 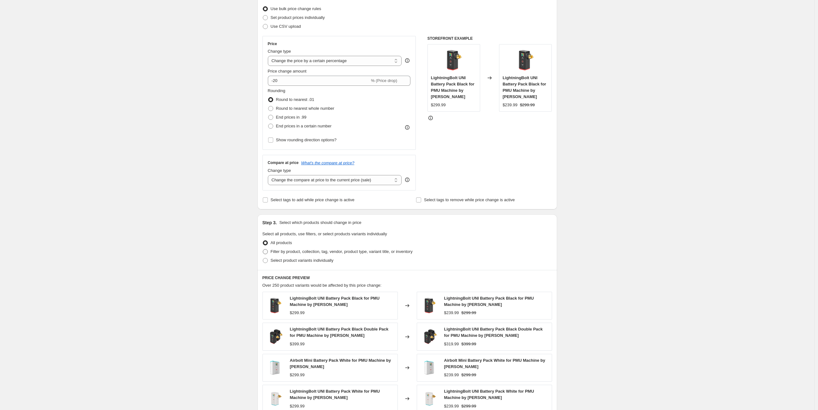 I want to click on div: $399.99, so click(x=297, y=344).